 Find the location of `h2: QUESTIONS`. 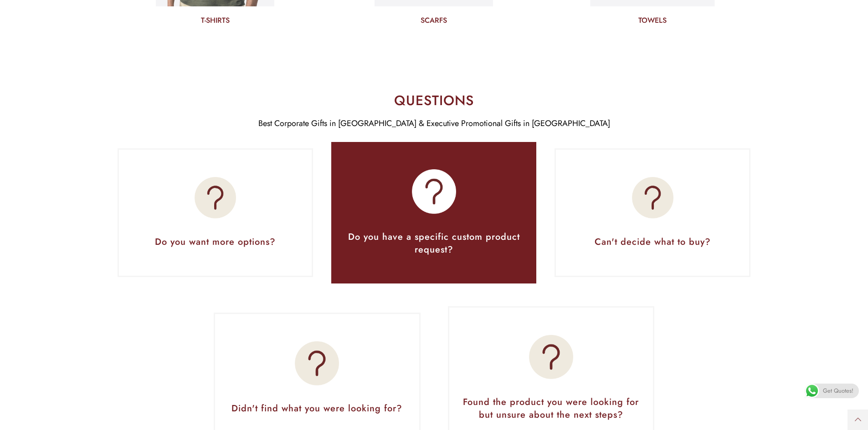

h2: QUESTIONS is located at coordinates (434, 100).